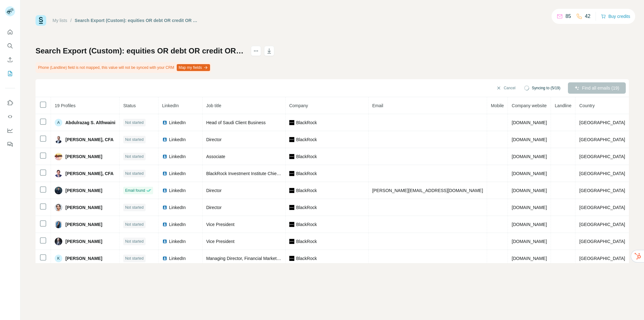 This screenshot has height=320, width=644. What do you see at coordinates (616, 16) in the screenshot?
I see `button: Buy credits` at bounding box center [616, 16].